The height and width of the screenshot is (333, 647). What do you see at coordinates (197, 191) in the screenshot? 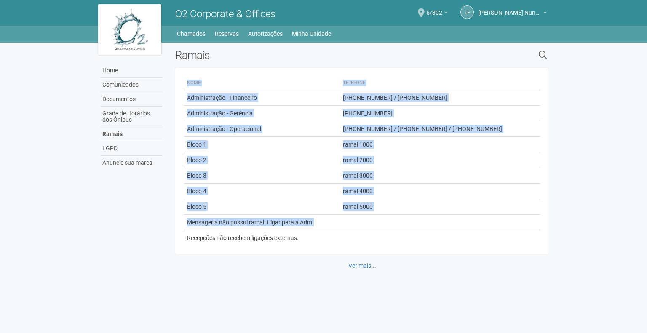
I see `span: Bloco 4` at bounding box center [197, 191].